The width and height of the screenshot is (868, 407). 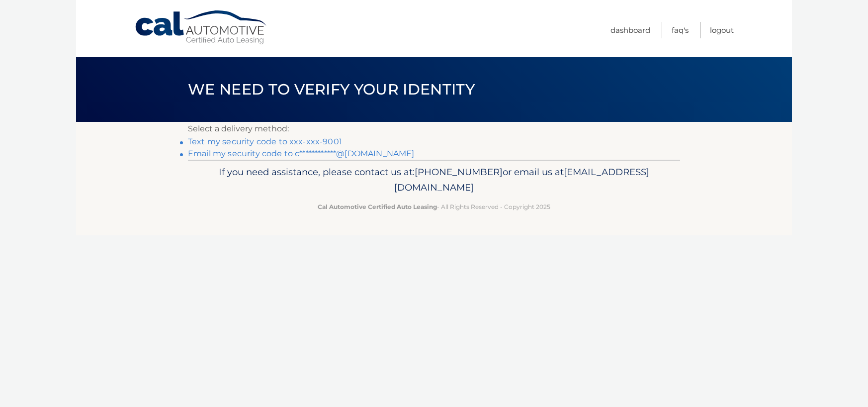 I want to click on p: If you need assistance, please contact us at: or email us at, so click(x=434, y=180).